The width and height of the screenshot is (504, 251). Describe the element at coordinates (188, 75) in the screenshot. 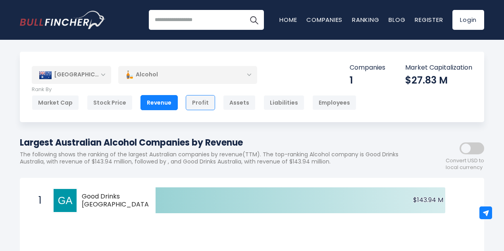

I see `div: Alcohol` at that location.